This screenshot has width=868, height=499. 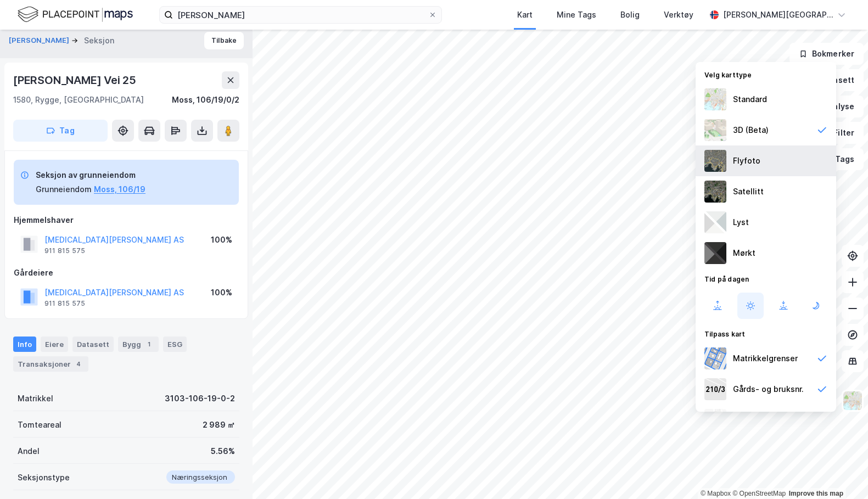 What do you see at coordinates (301, 15) in the screenshot?
I see `input: Søk på adresse, matrikkel, gårdeiere, leietakere eller personer` at bounding box center [301, 15].